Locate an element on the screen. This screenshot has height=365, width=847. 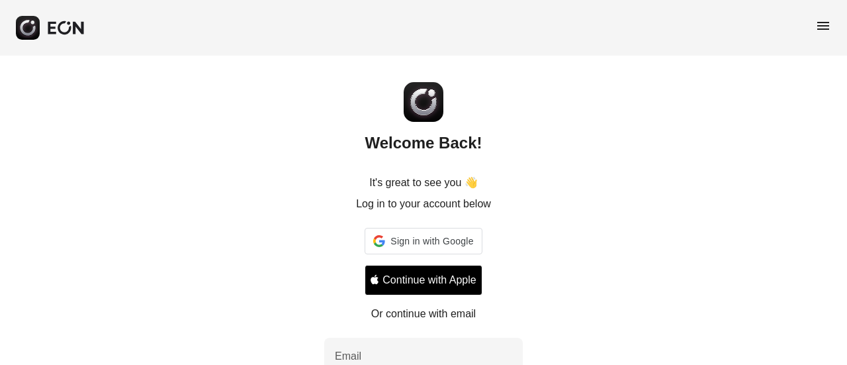
span: Sign in with Google is located at coordinates (431, 241).